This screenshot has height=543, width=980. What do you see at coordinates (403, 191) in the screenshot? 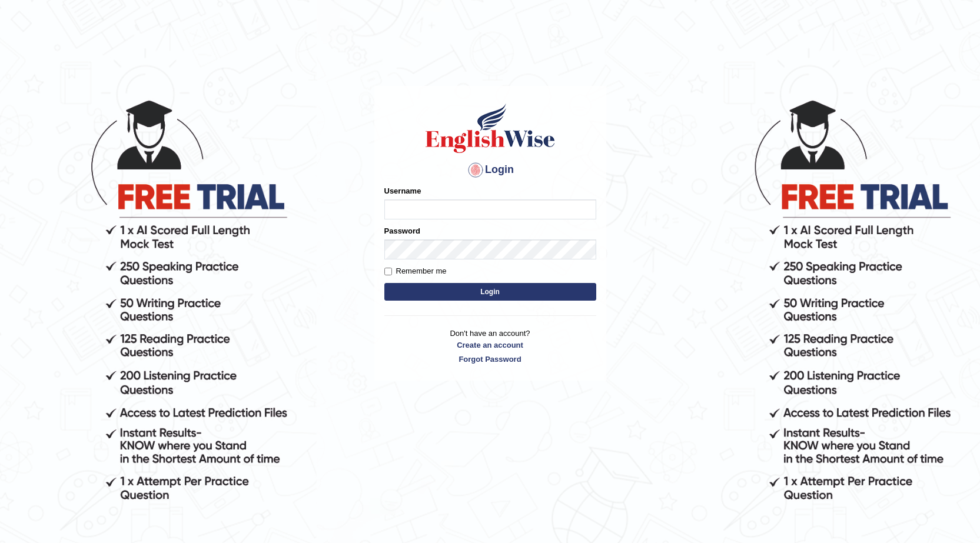
I see `label: Username` at bounding box center [403, 191].